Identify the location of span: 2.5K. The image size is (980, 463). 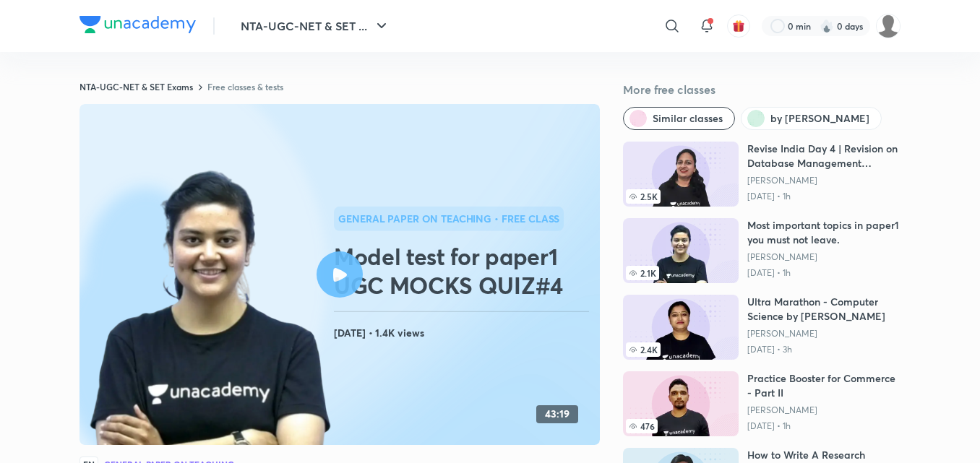
(643, 196).